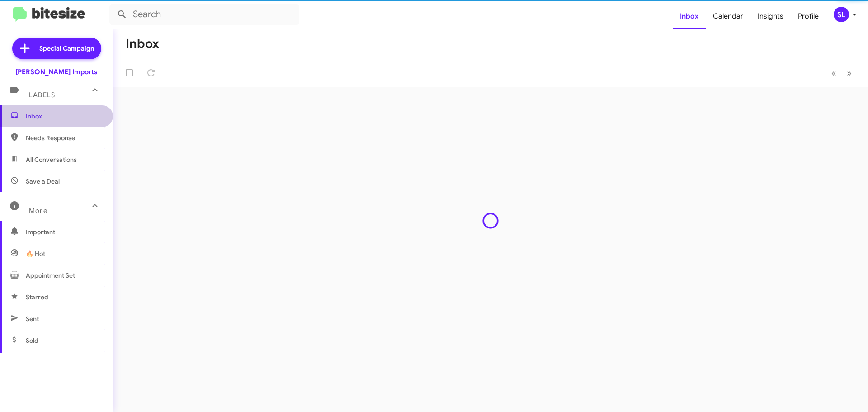 The image size is (868, 412). Describe the element at coordinates (57, 49) in the screenshot. I see `a: Special Campaign` at that location.